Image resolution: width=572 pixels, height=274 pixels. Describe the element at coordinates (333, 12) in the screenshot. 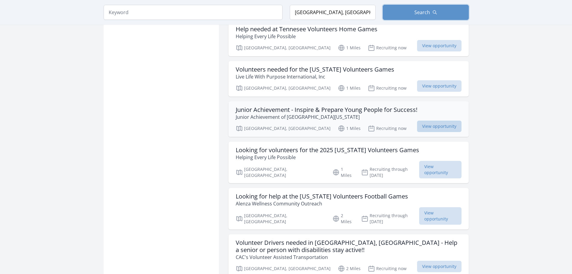

I see `input: Location` at that location.